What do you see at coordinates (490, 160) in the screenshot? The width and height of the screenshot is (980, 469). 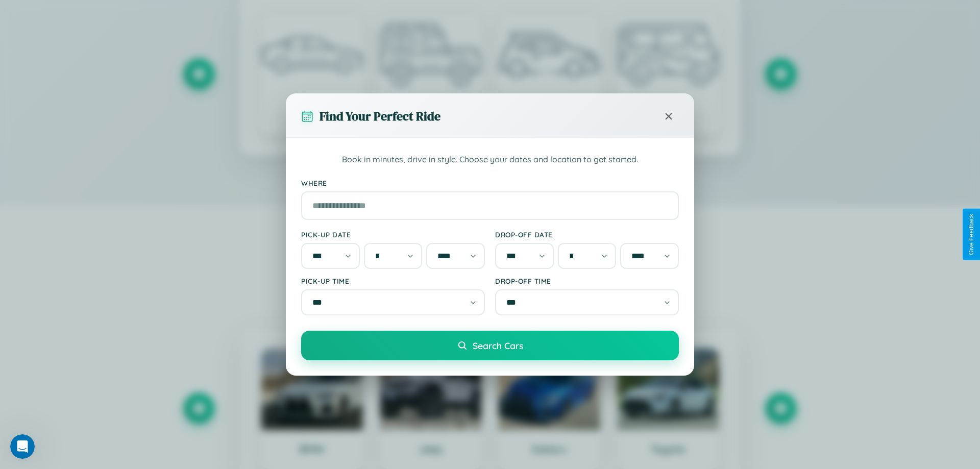 I see `p: Book in minutes, drive in style. Choose your dates and location to get started.` at bounding box center [490, 160].